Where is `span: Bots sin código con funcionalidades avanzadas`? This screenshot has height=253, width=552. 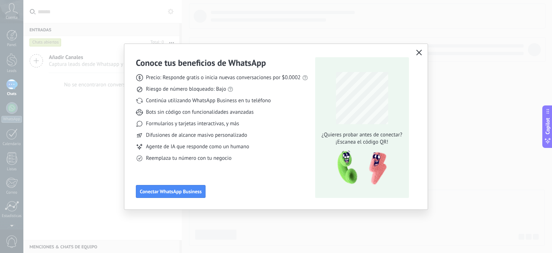
span: Bots sin código con funcionalidades avanzadas is located at coordinates (200, 112).